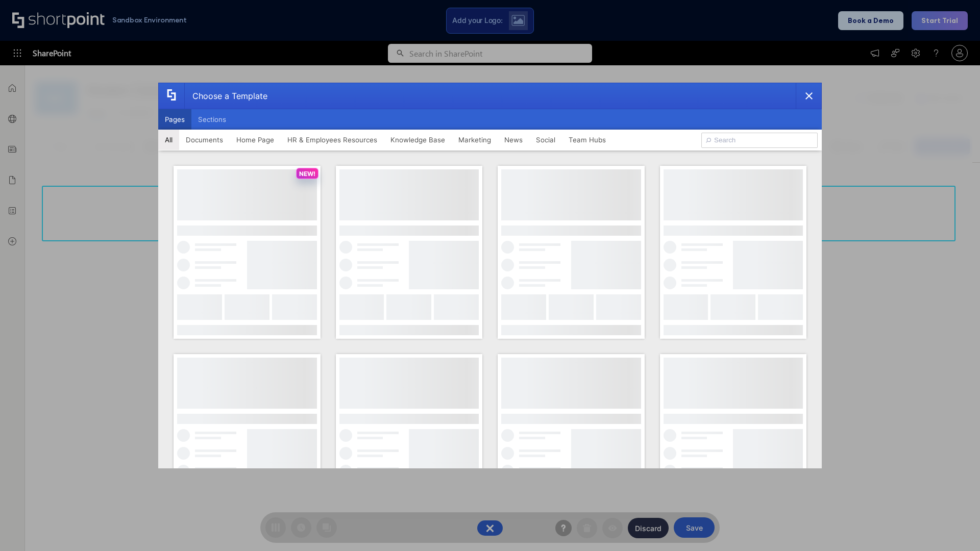 The width and height of the screenshot is (980, 551). What do you see at coordinates (514, 140) in the screenshot?
I see `button: News` at bounding box center [514, 140].